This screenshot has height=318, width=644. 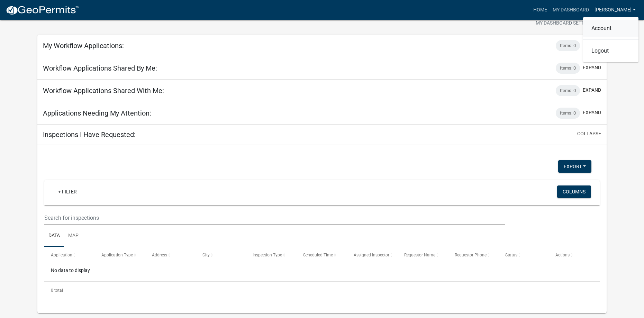 What do you see at coordinates (97, 113) in the screenshot?
I see `h5: Applications Needing My Attention:` at bounding box center [97, 113].